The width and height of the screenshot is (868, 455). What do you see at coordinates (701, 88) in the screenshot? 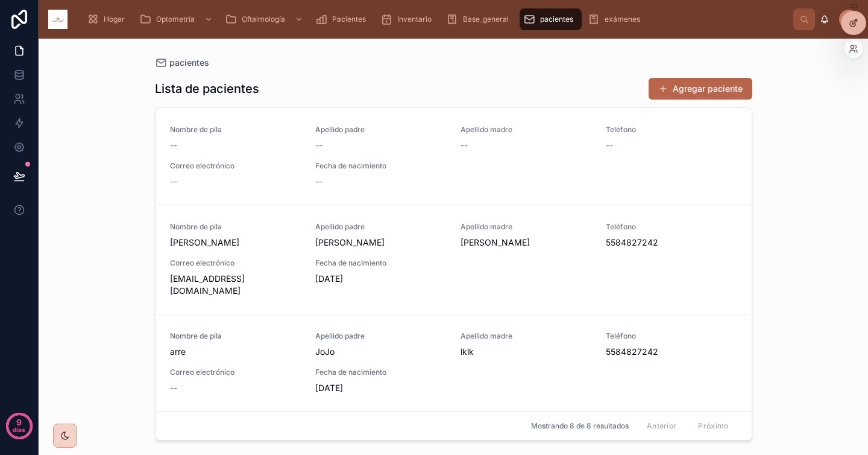
I see `button: Agregar paciente` at bounding box center [701, 88].